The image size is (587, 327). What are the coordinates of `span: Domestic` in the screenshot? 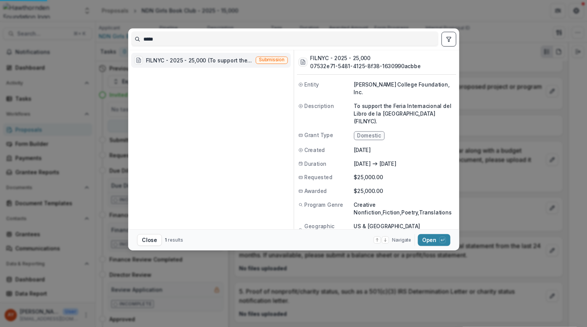 It's located at (369, 135).